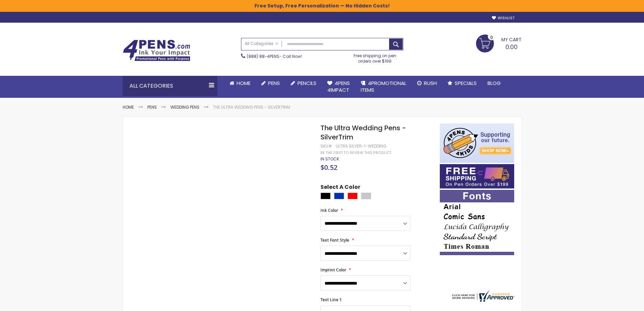  What do you see at coordinates (303, 83) in the screenshot?
I see `a: Pencils` at bounding box center [303, 83].